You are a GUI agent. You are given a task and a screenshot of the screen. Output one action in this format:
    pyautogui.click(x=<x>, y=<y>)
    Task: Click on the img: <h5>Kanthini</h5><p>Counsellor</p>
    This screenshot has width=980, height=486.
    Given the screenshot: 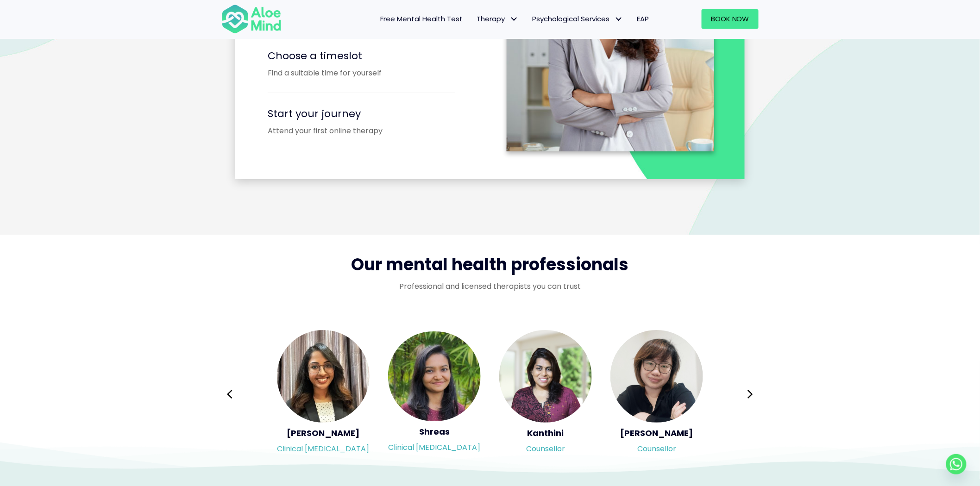 What is the action you would take?
    pyautogui.click(x=546, y=376)
    